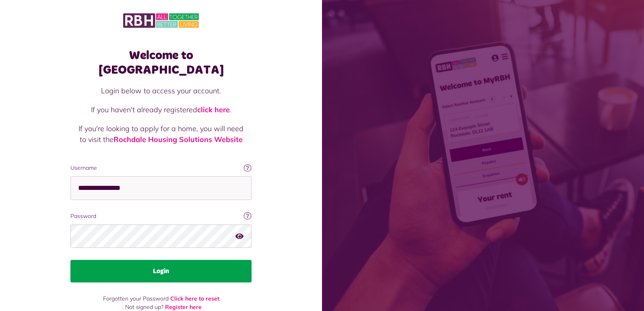 The width and height of the screenshot is (644, 311). I want to click on a: Click here to reset, so click(195, 299).